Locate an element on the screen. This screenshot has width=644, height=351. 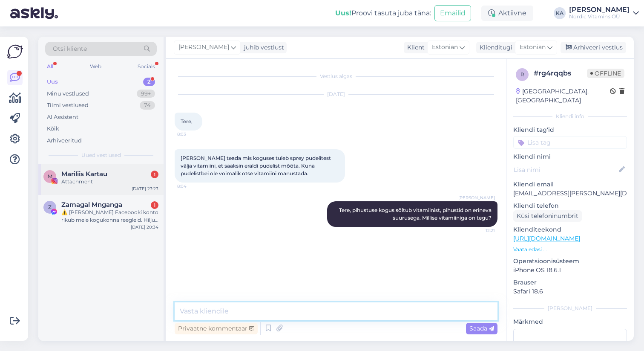
span: 8:03 is located at coordinates (193, 134).